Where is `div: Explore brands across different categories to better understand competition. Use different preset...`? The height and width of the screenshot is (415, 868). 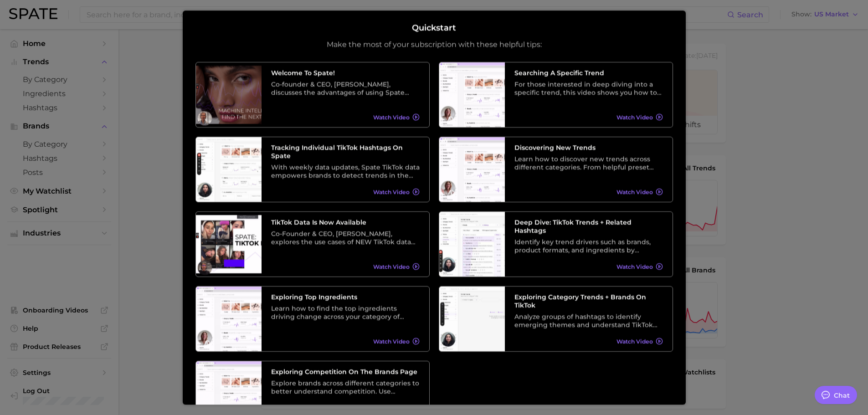
div: Explore brands across different categories to better understand competition. Use different preset... is located at coordinates (345, 387).